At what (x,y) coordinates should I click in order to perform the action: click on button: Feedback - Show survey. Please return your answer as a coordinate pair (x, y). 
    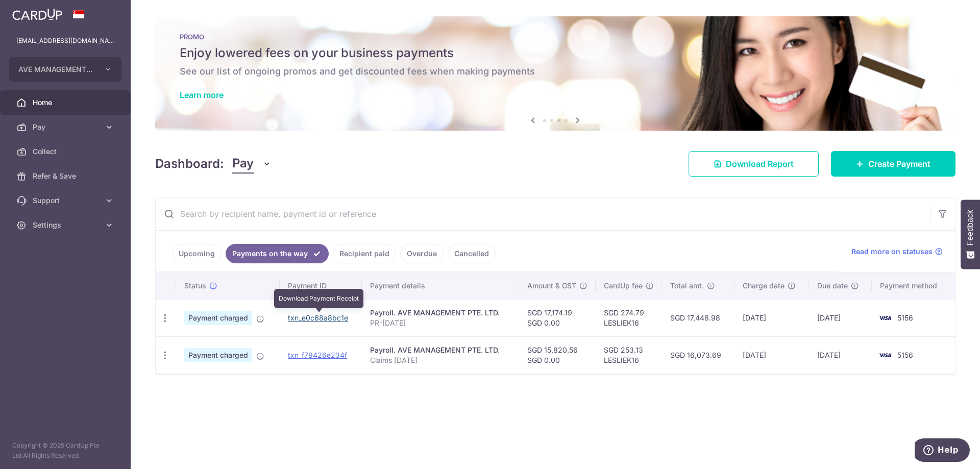
    Looking at the image, I should click on (970, 234).